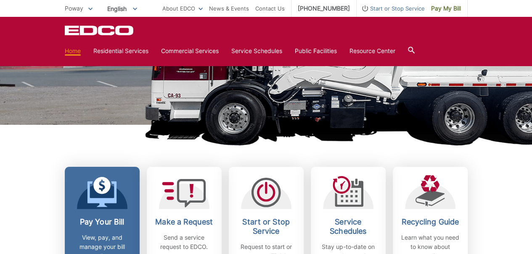  What do you see at coordinates (102, 222) in the screenshot?
I see `h2: Pay Your Bill` at bounding box center [102, 222].